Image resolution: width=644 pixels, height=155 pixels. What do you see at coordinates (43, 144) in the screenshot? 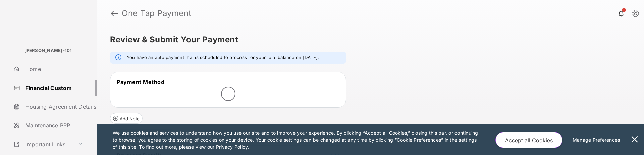
I see `a: Important Links` at bounding box center [43, 144].